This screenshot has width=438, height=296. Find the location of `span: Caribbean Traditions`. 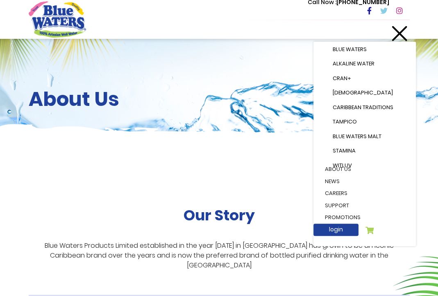

span: Caribbean Traditions is located at coordinates (363, 107).